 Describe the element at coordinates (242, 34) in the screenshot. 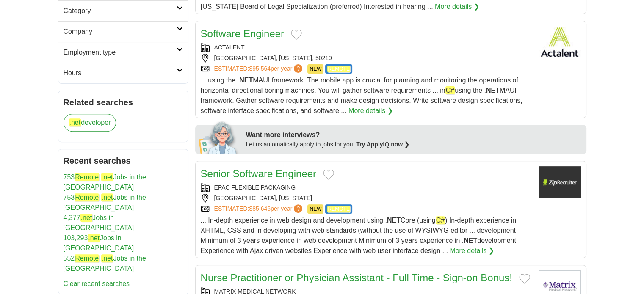

I see `a: Software Engineer` at that location.